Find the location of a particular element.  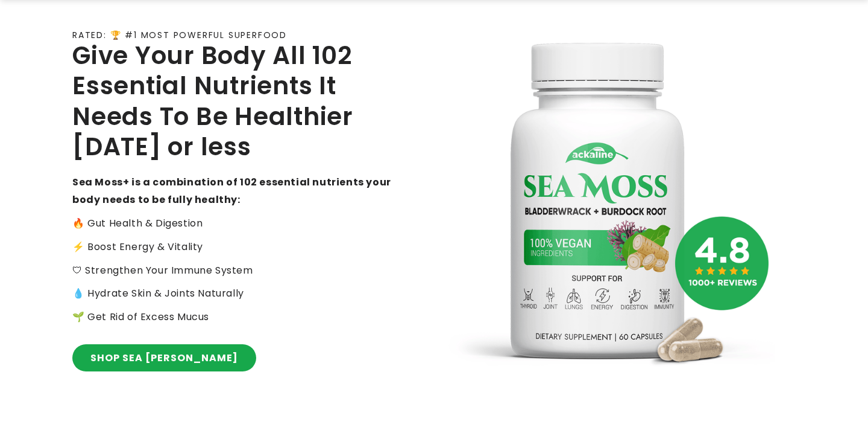

p: RATED: 🏆 #1 MOST POWERFUL SUPERFOOD is located at coordinates (180, 35).